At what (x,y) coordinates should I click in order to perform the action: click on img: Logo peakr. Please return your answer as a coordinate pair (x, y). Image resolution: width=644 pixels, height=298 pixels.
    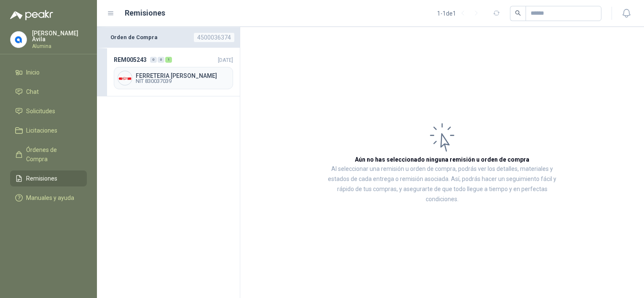
    Looking at the image, I should click on (32, 15).